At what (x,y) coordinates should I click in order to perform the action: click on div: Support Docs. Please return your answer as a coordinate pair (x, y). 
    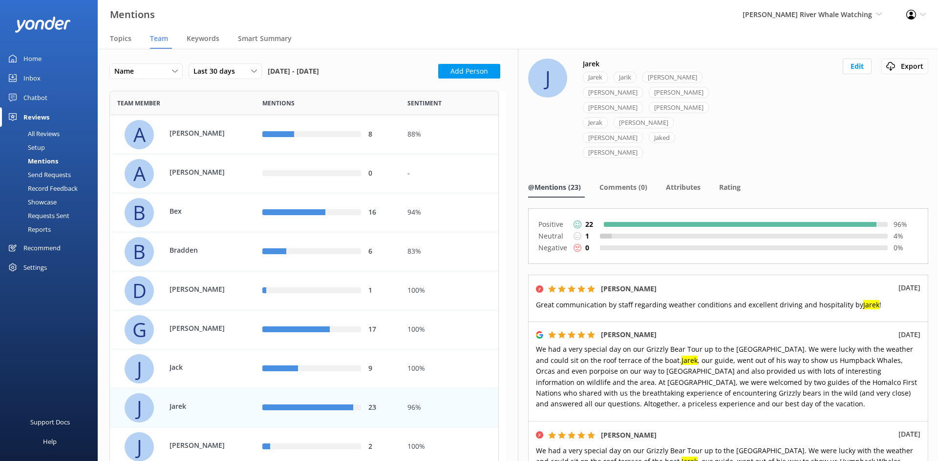
    Looking at the image, I should click on (50, 422).